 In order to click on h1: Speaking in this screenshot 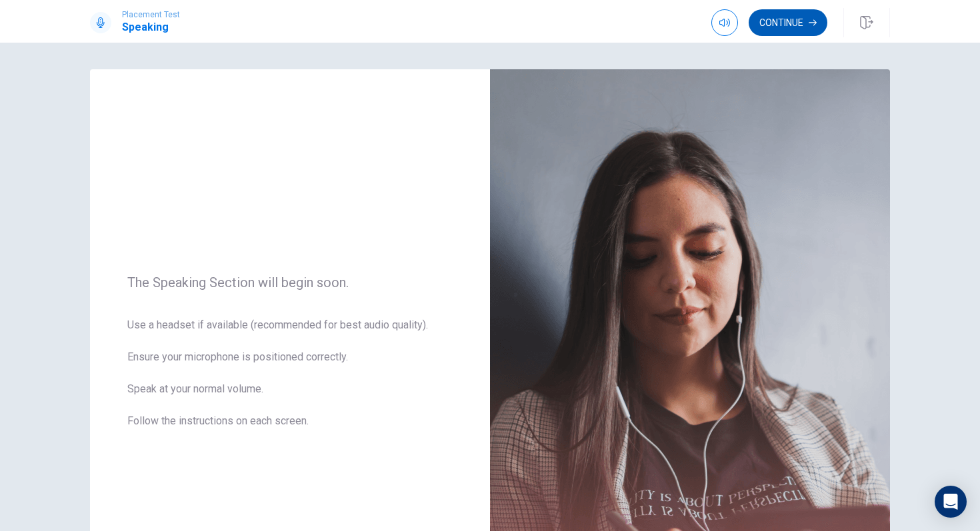, I will do `click(150, 28)`.